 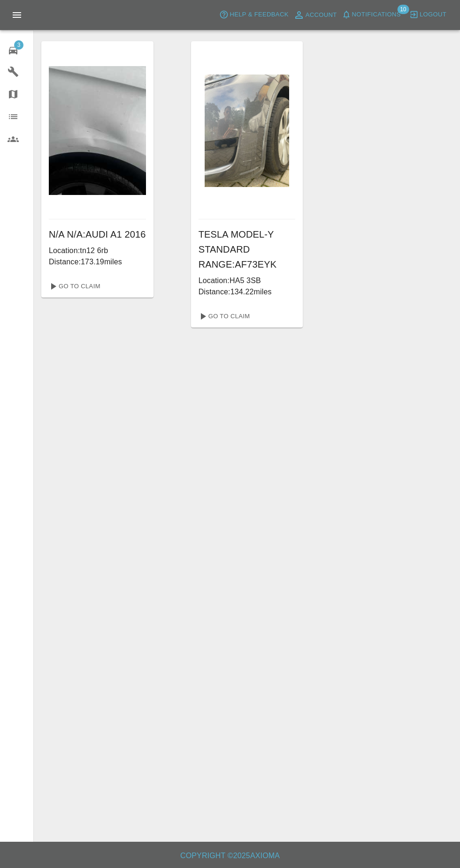 What do you see at coordinates (433, 15) in the screenshot?
I see `span: Logout` at bounding box center [433, 15].